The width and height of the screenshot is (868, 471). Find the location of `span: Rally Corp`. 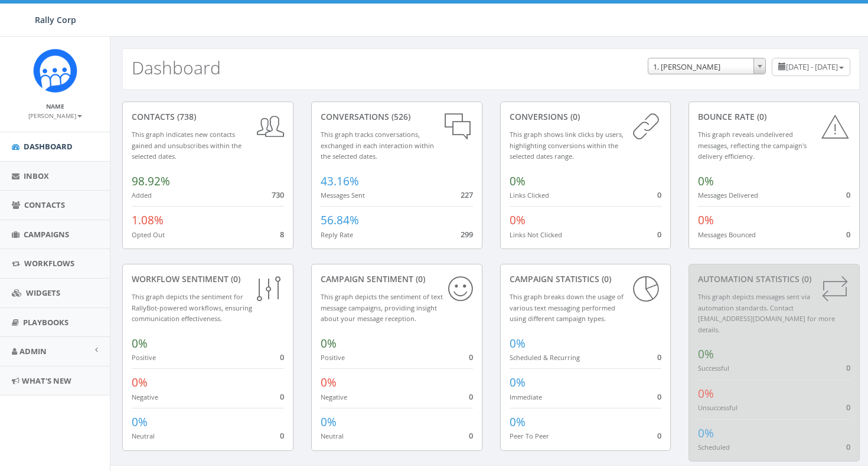

span: Rally Corp is located at coordinates (55, 19).